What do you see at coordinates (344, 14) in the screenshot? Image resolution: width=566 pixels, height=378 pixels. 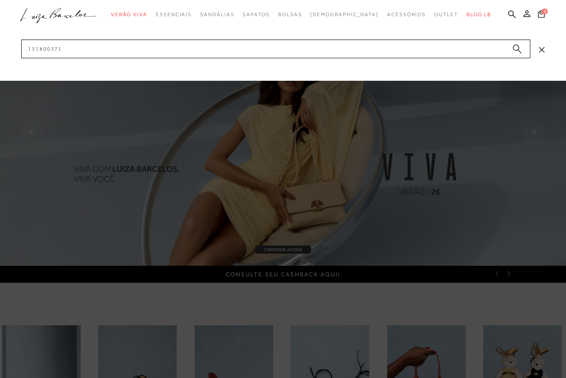 I see `a: noSubCategoriesText` at bounding box center [344, 14].